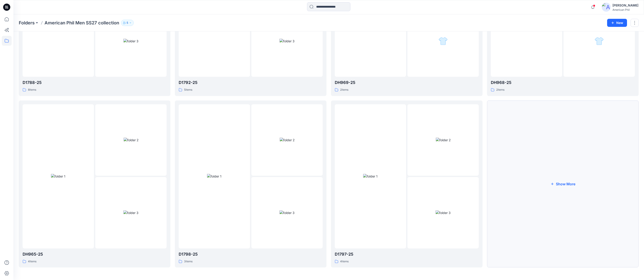 Image resolution: width=644 pixels, height=280 pixels. What do you see at coordinates (250, 254) in the screenshot?
I see `p: D1798-25` at bounding box center [250, 254].